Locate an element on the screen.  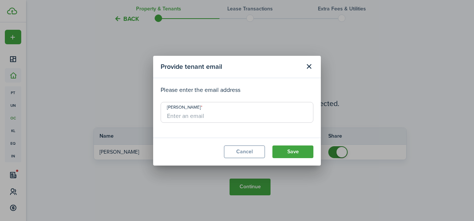
p: Please enter the email address is located at coordinates (237, 90).